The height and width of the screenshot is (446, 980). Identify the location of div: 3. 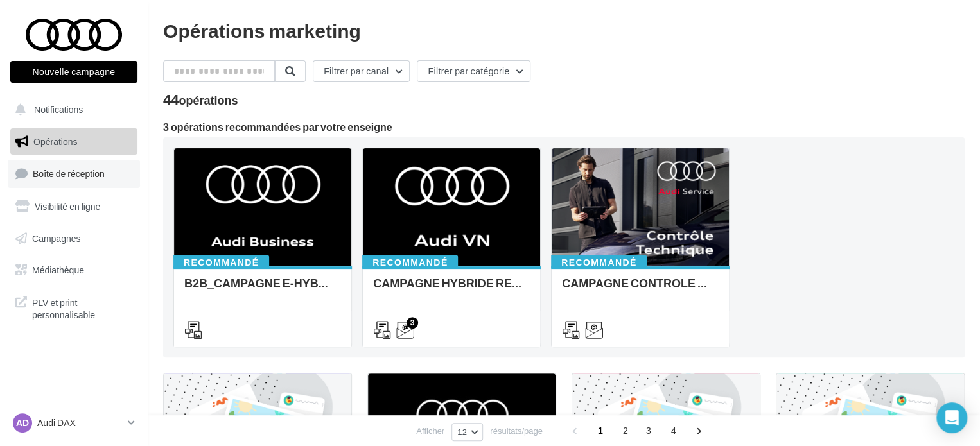
(412, 323).